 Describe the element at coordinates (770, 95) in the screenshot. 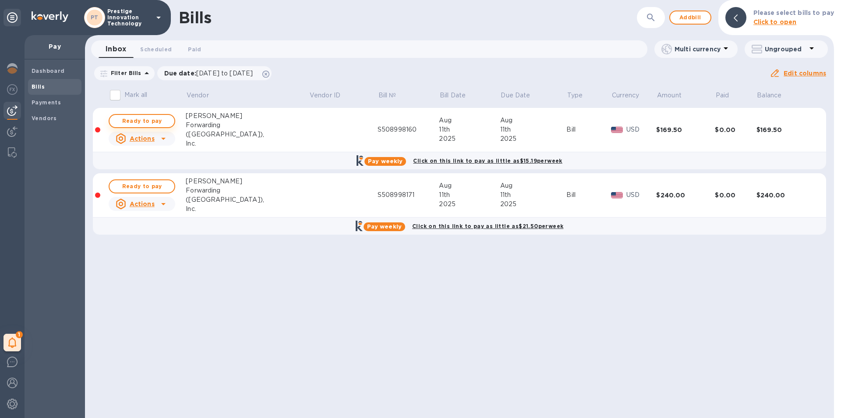

I see `p: Balance` at that location.